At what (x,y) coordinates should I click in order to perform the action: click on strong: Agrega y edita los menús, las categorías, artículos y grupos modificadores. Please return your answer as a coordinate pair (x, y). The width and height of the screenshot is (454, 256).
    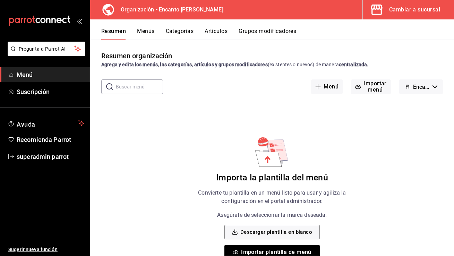
    Looking at the image, I should click on (184, 64).